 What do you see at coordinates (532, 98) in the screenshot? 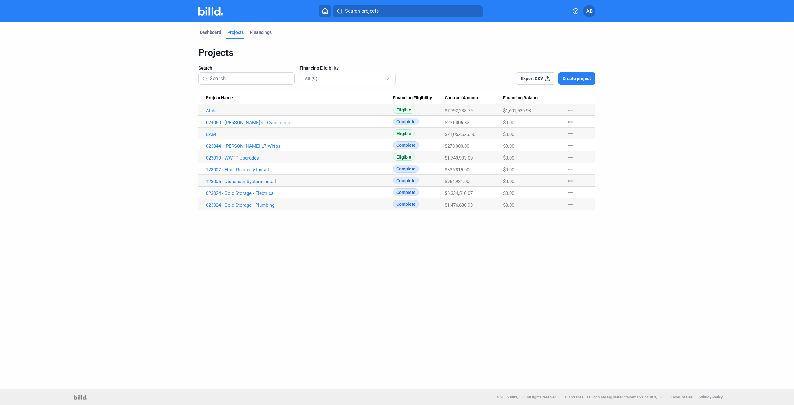
I see `div: Financing Balance` at bounding box center [532, 98].